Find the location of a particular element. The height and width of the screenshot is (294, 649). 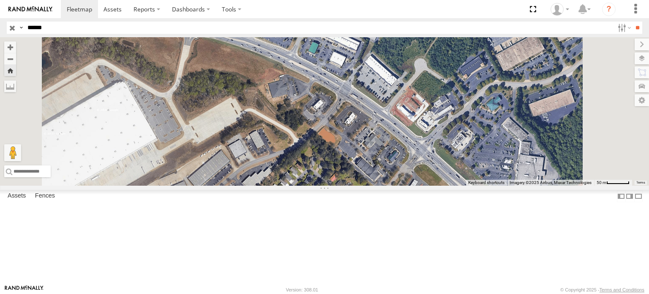

a: Visit our Website is located at coordinates (24, 290).